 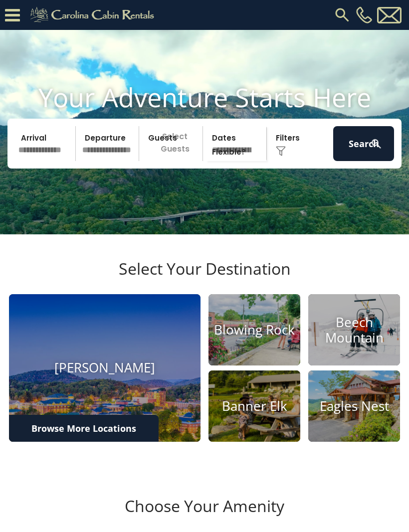 I want to click on img: filter--v1.png, so click(x=280, y=151).